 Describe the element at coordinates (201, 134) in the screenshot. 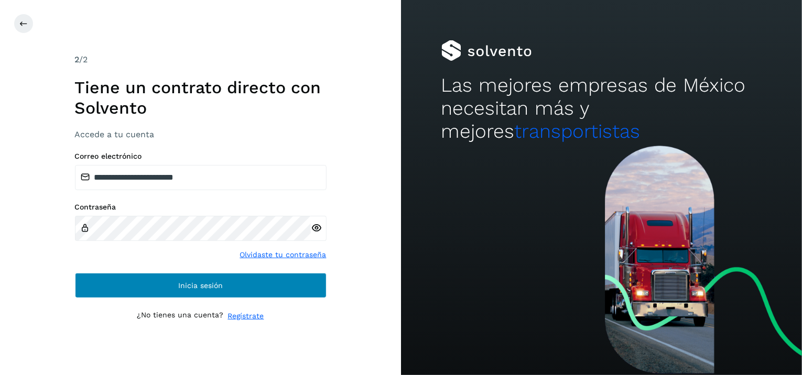

I see `h3: Accede a tu cuenta` at that location.